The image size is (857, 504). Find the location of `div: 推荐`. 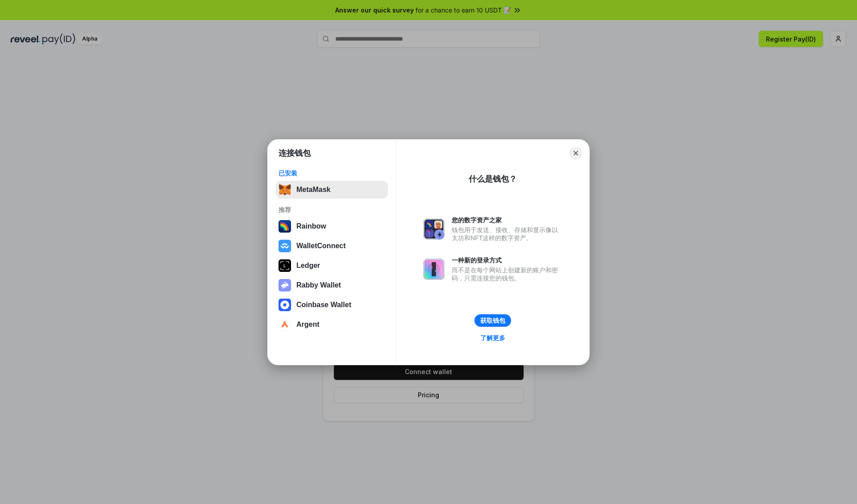

div: 推荐 is located at coordinates (332, 210).